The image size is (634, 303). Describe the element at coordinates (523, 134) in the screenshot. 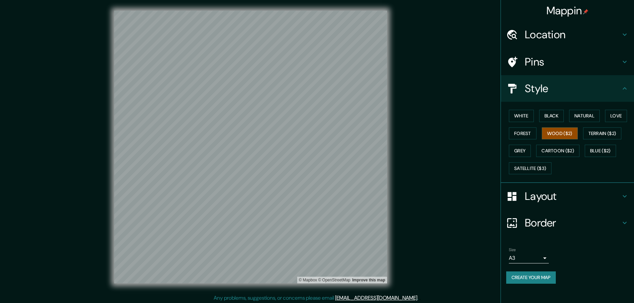

I see `button: Forest` at that location.